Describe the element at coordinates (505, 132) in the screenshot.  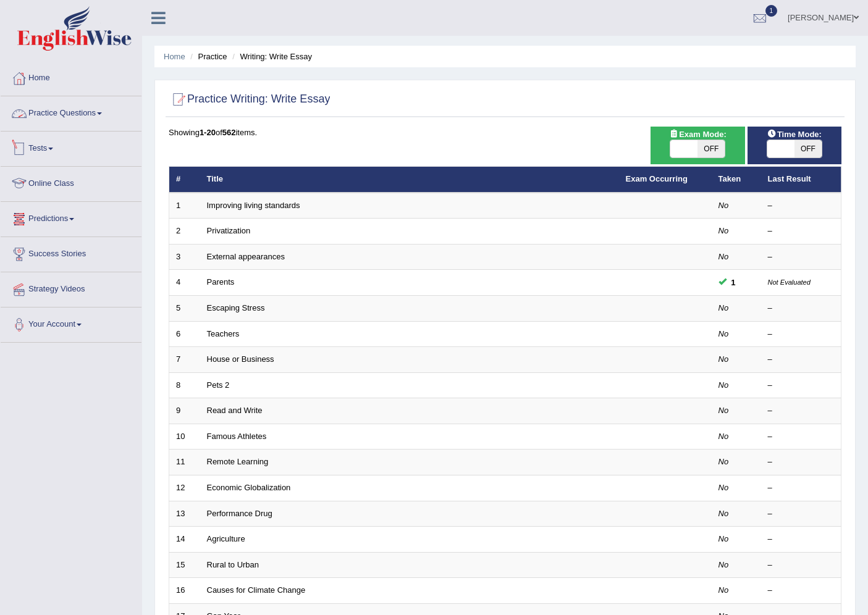
I see `div: Showing of items.` at that location.